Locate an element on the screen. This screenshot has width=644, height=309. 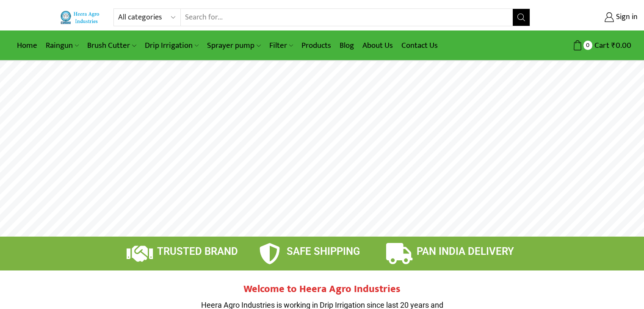
a: Brush Cutter is located at coordinates (111, 45).